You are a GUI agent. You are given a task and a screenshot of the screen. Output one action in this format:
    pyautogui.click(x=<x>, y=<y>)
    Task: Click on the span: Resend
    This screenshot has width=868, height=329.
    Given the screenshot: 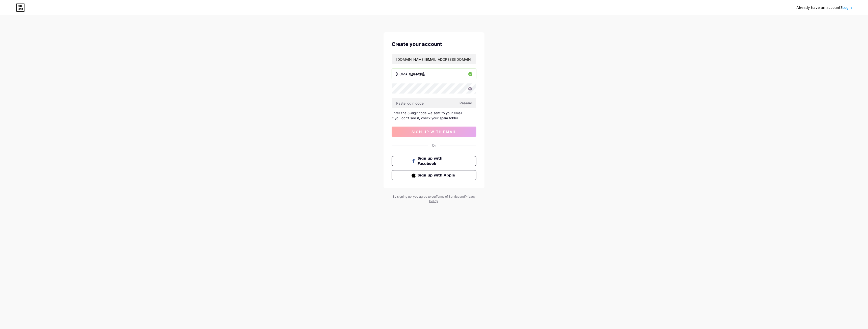 What is the action you would take?
    pyautogui.click(x=466, y=103)
    